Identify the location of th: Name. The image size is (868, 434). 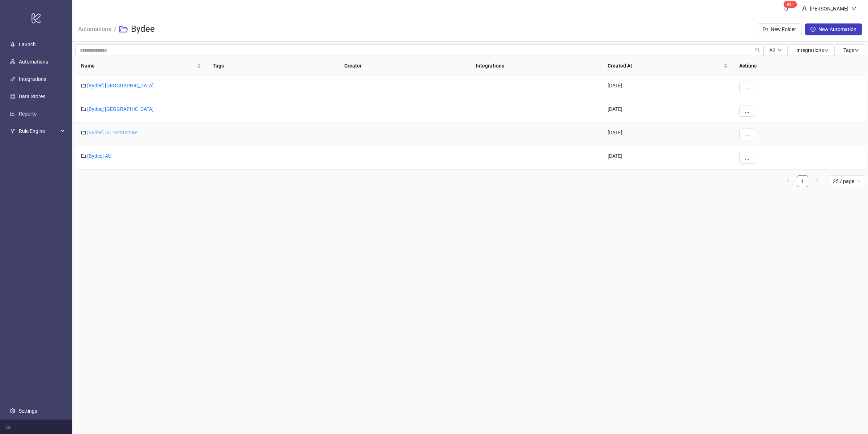
(141, 66).